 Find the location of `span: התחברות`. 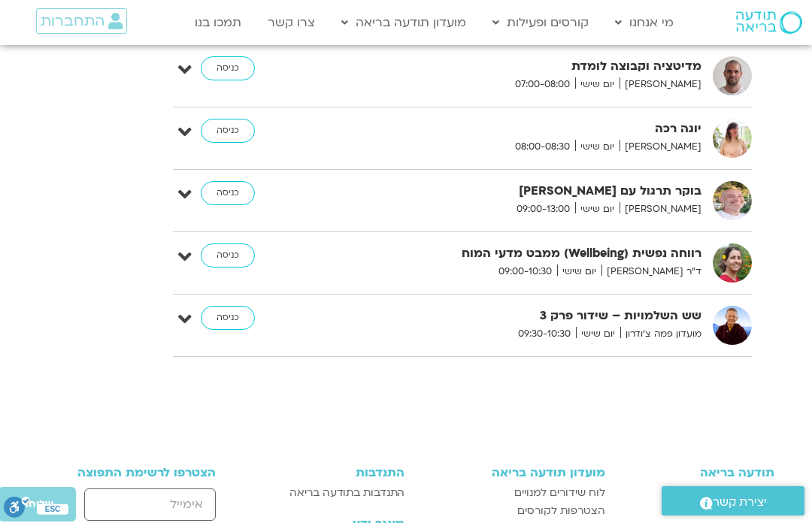

span: התחברות is located at coordinates (72, 21).